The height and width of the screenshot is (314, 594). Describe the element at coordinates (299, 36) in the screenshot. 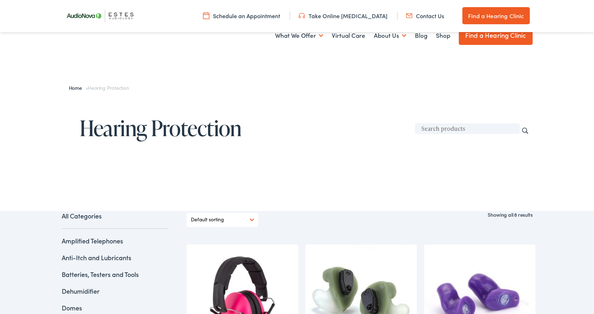

I see `a: What We Offer` at that location.